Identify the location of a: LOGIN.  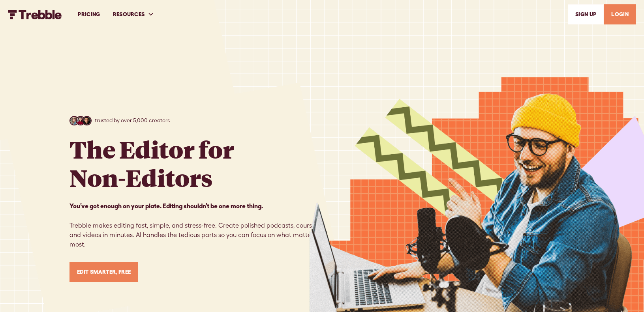
(620, 14).